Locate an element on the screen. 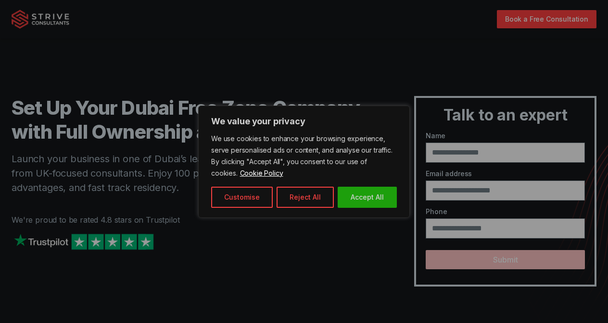 Image resolution: width=608 pixels, height=323 pixels. p: We value your privacy is located at coordinates (304, 122).